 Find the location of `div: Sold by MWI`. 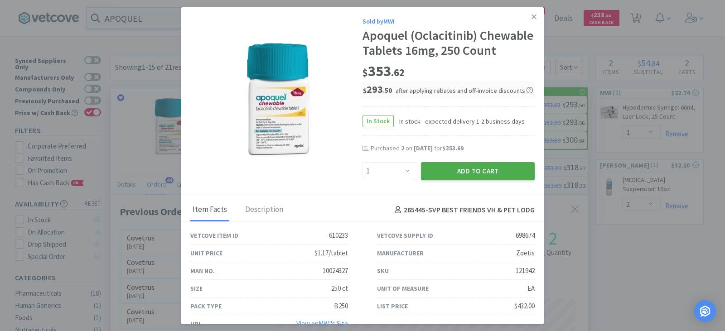

div: Sold by MWI is located at coordinates (448, 21).